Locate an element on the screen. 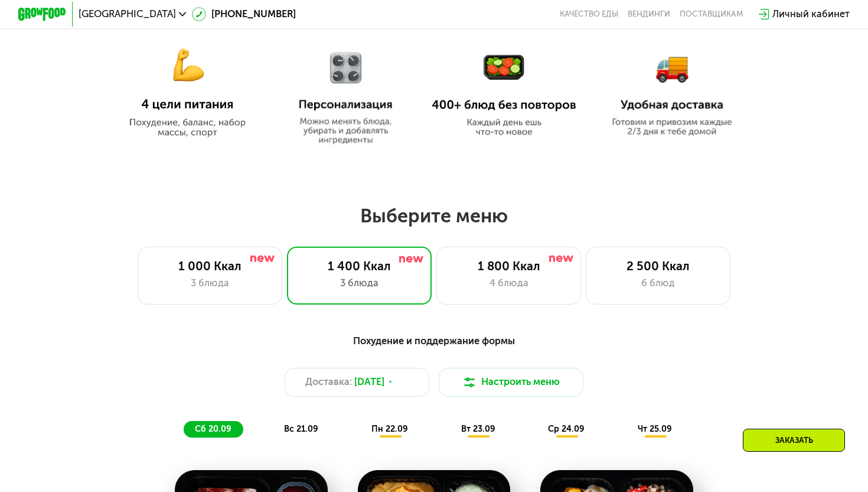  a: Качество еды is located at coordinates (589, 14).